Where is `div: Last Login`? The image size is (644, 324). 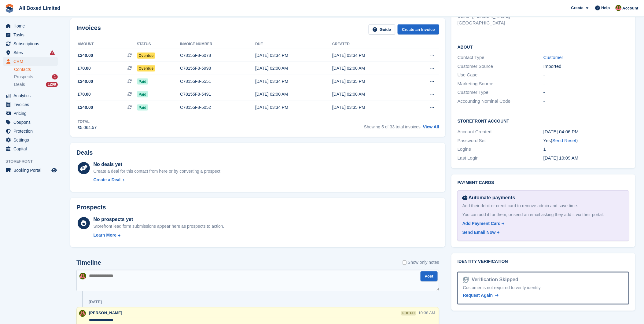
div: Last Login is located at coordinates (500, 158).